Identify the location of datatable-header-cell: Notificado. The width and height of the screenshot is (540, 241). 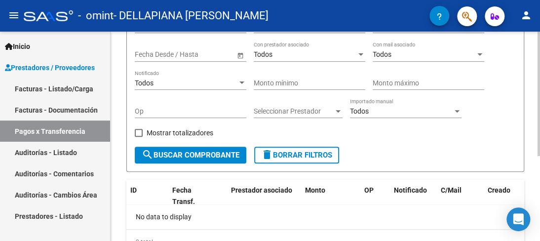
(413, 196).